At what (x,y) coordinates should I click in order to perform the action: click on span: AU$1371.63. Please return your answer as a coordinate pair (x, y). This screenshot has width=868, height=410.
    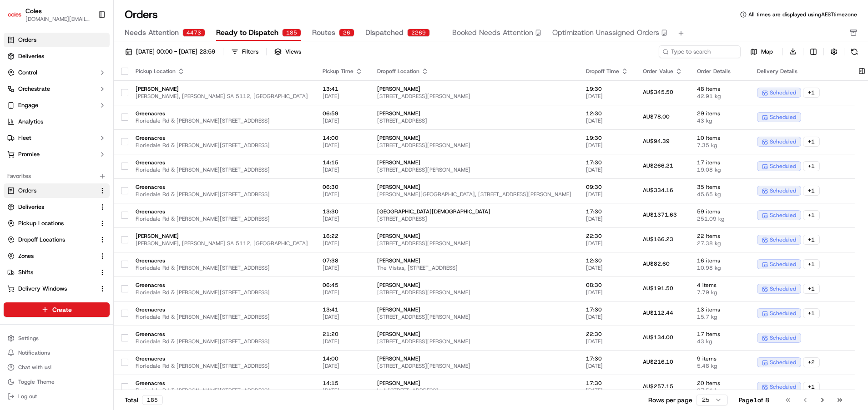
    Looking at the image, I should click on (660, 215).